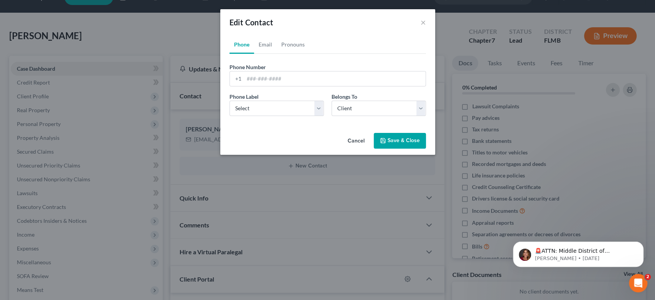 This screenshot has height=300, width=655. What do you see at coordinates (252, 22) in the screenshot?
I see `span: Edit Contact` at bounding box center [252, 22].